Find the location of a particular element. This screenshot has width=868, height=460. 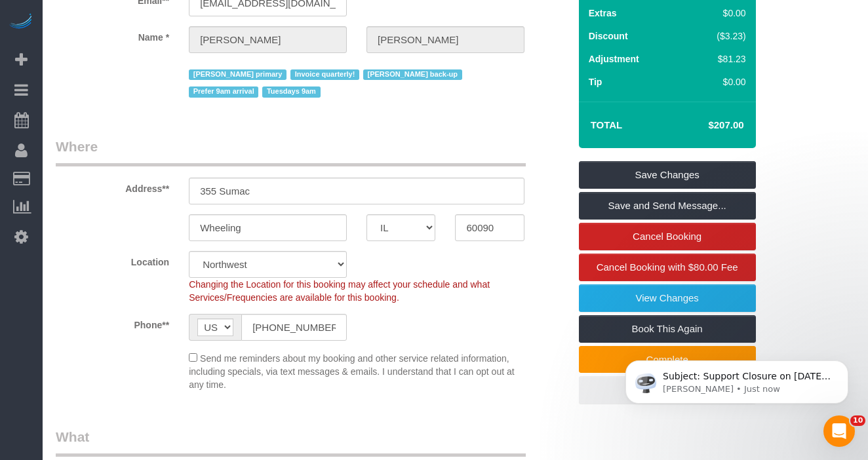

a: Complete is located at coordinates (667, 360).